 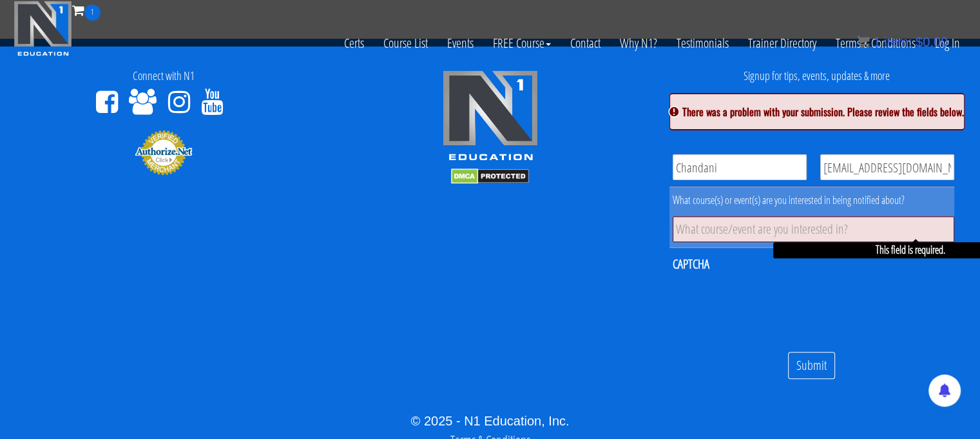 I want to click on a: Why N1?, so click(x=639, y=44).